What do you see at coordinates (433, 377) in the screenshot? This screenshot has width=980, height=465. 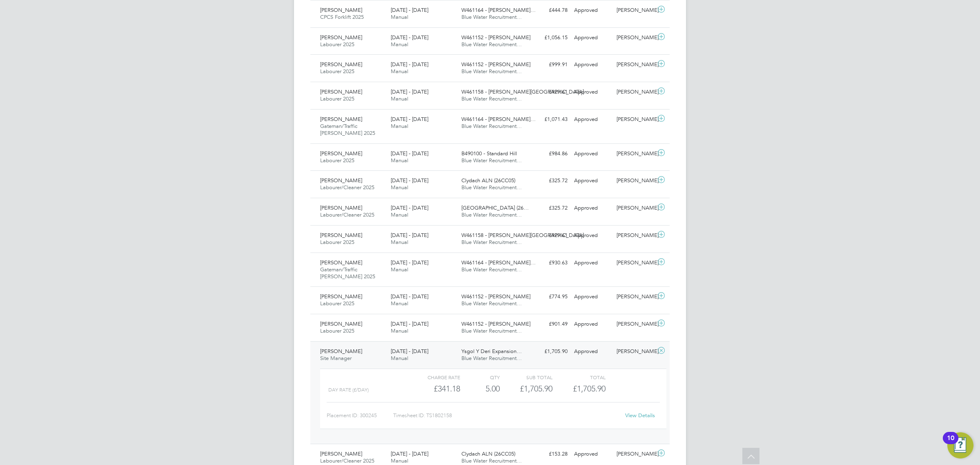 I see `div: Charge rate` at bounding box center [433, 377].